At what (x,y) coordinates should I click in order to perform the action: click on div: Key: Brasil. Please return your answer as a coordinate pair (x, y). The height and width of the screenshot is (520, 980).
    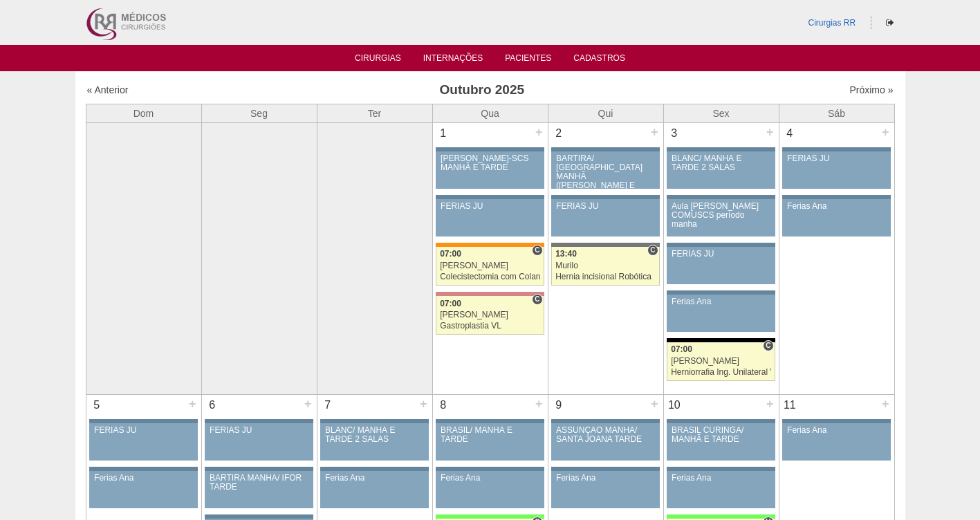
    Looking at the image, I should click on (720, 516).